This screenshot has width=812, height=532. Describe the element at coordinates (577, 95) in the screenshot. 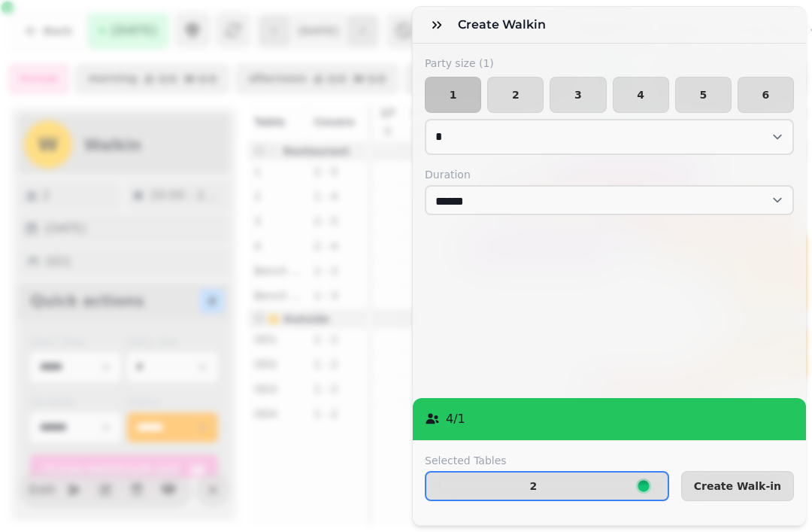

I see `span: 3` at that location.